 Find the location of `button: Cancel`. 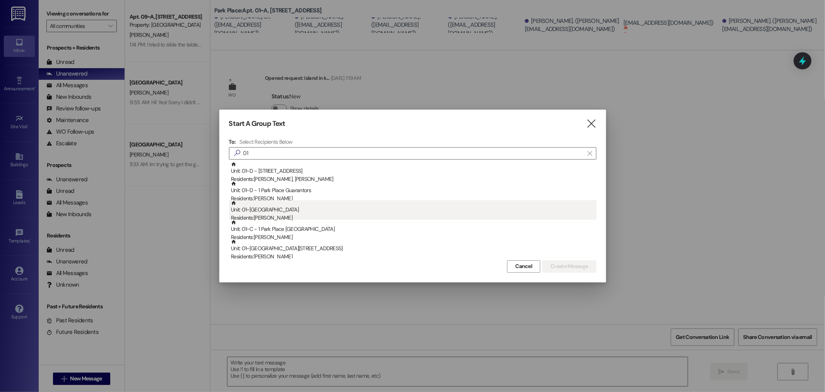

button: Cancel is located at coordinates (524, 266).